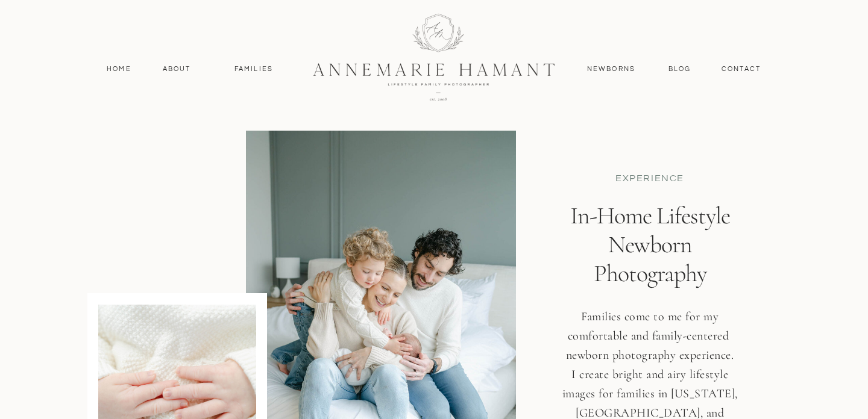 The width and height of the screenshot is (868, 419). What do you see at coordinates (741, 69) in the screenshot?
I see `nav: contact` at bounding box center [741, 69].